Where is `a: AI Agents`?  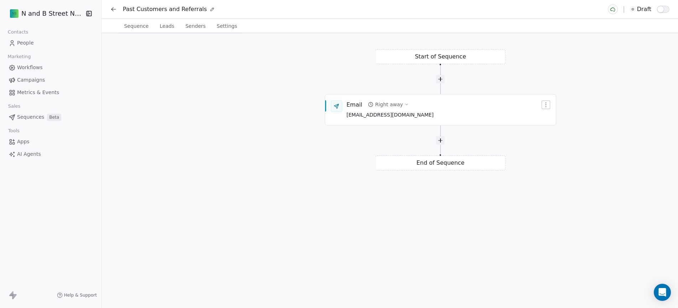 a: AI Agents is located at coordinates (51, 154).